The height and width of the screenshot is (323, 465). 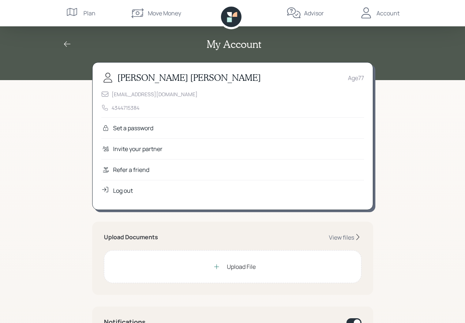 What do you see at coordinates (131, 237) in the screenshot?
I see `h5: Upload Documents` at bounding box center [131, 237].